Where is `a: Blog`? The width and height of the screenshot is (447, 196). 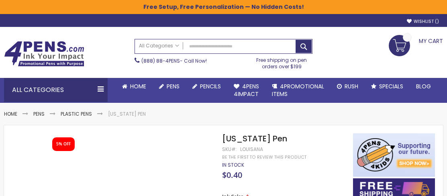 a: Blog is located at coordinates (423, 86).